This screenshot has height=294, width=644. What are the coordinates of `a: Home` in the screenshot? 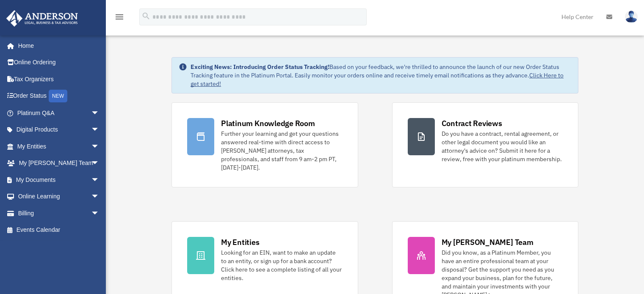 It's located at (57, 46).